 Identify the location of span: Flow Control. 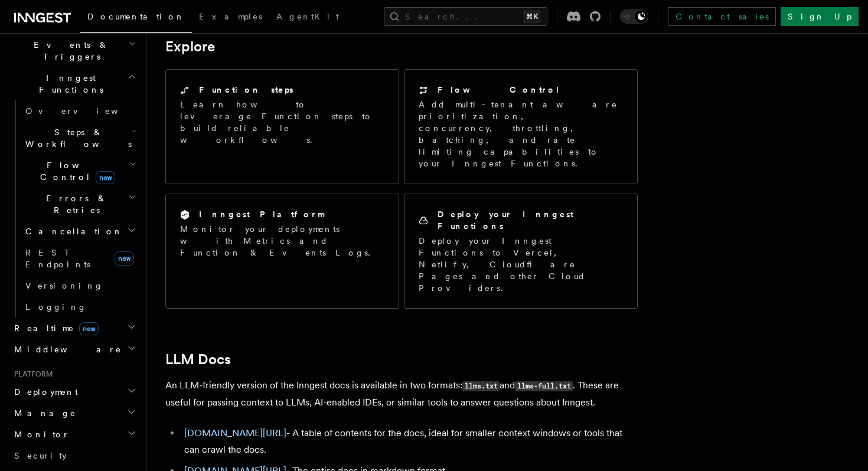
(75, 171).